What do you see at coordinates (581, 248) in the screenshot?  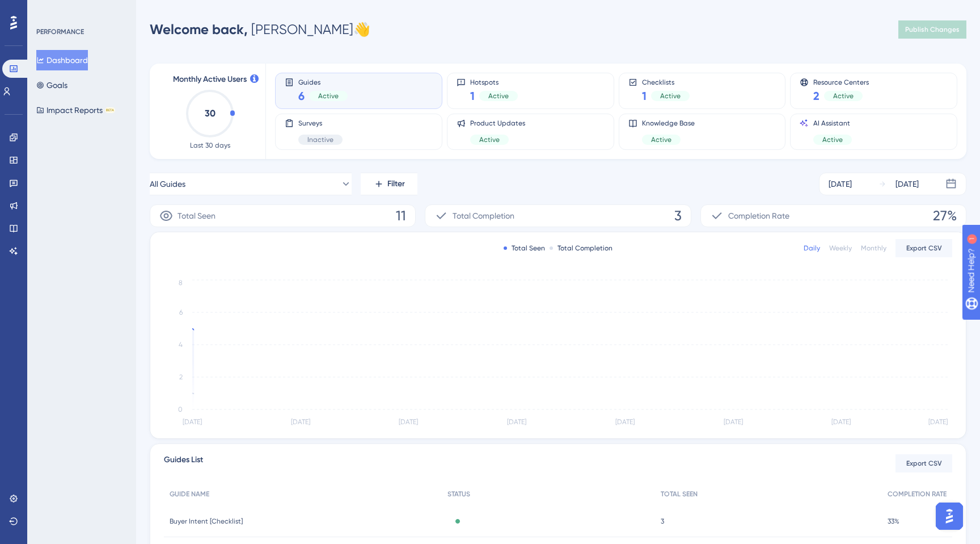 I see `div: Total Completion` at bounding box center [581, 248].